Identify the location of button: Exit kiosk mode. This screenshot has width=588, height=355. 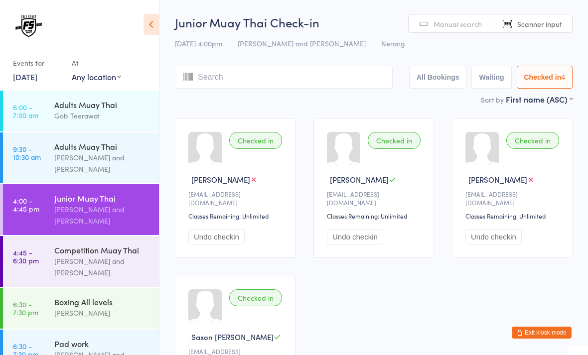
(542, 333).